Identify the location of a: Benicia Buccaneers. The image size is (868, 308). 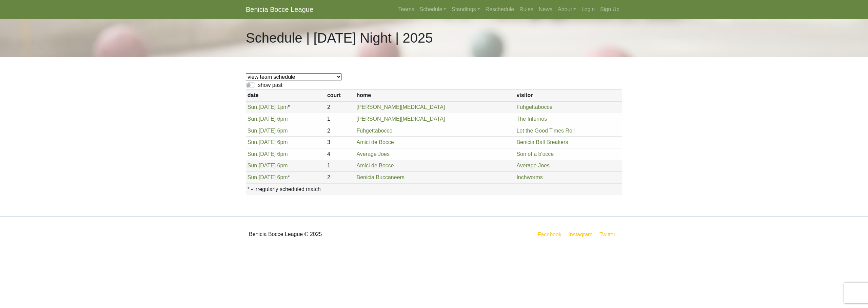
(380, 177).